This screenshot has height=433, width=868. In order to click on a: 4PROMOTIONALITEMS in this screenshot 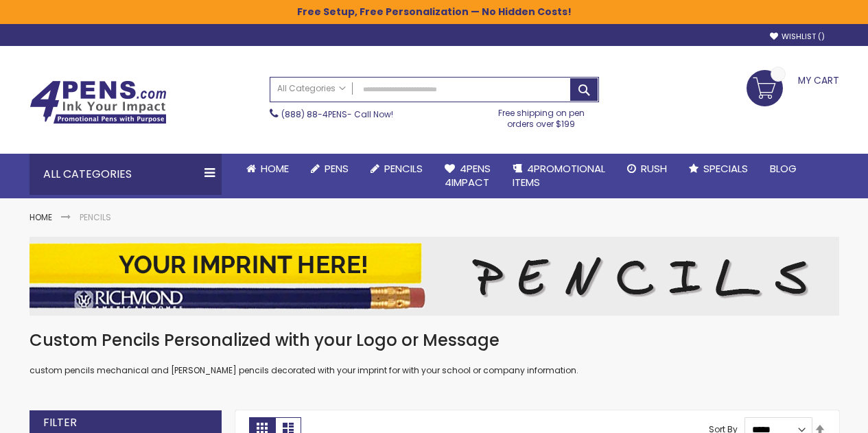, I will do `click(559, 176)`.